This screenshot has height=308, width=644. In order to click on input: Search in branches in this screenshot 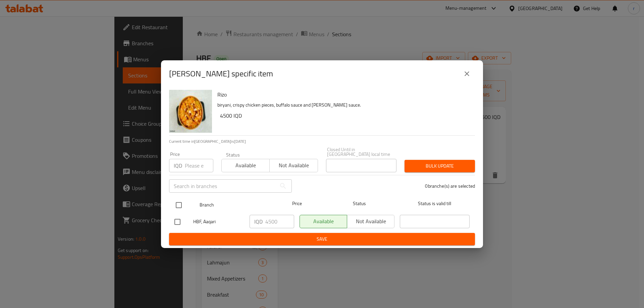, I will do `click(223, 186)`.